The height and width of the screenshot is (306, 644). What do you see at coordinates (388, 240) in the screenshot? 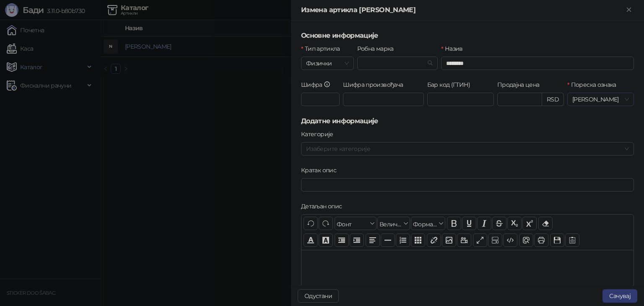
I see `button: Хоризонтална линија` at bounding box center [388, 240].